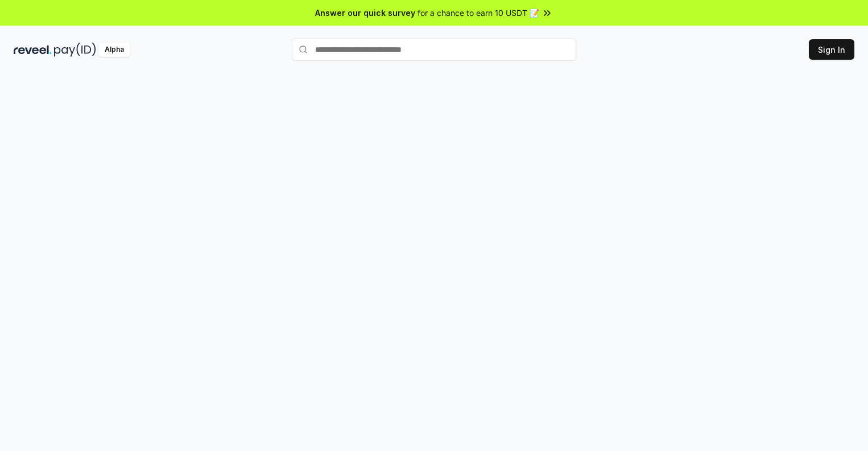 Image resolution: width=868 pixels, height=451 pixels. Describe the element at coordinates (479, 13) in the screenshot. I see `span: for a chance to earn 10 USDT 📝` at that location.